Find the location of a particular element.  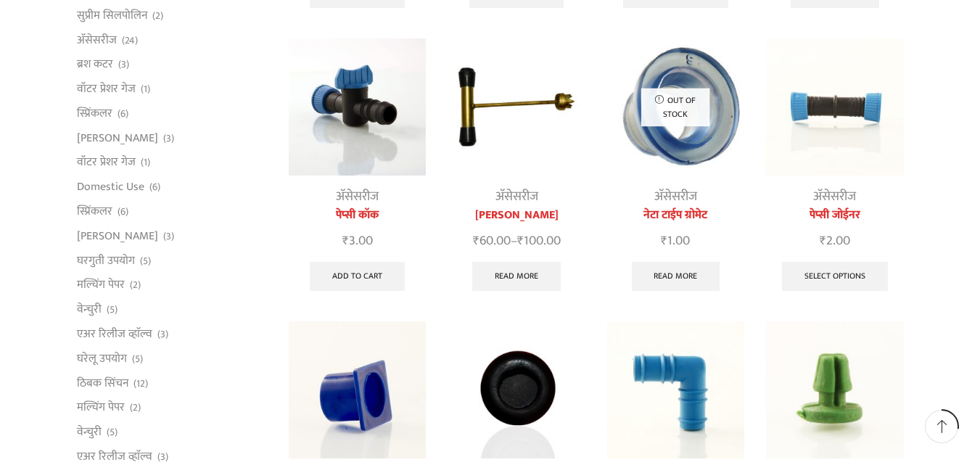

p: Out of stock is located at coordinates (675, 107).